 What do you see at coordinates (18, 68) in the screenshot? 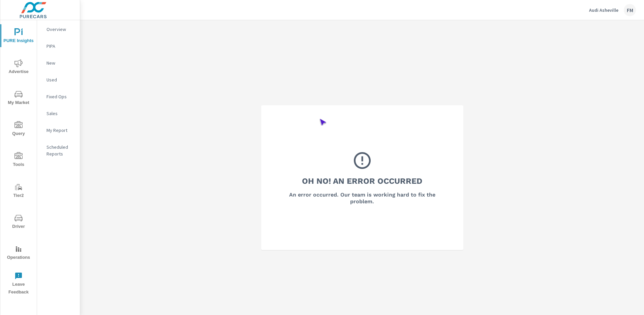
I see `span: Advertise` at bounding box center [18, 68].